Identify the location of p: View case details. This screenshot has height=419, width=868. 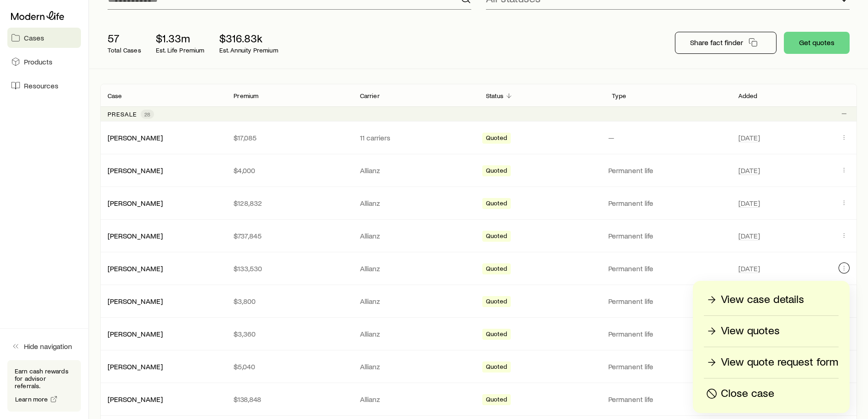
(762, 300).